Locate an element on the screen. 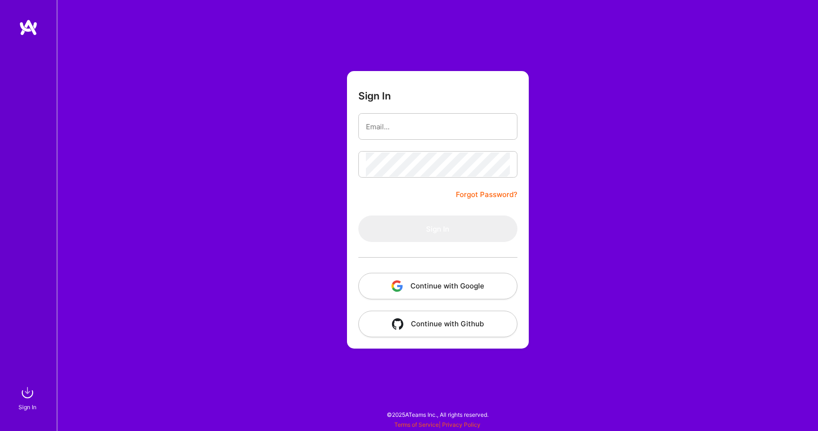 This screenshot has width=818, height=431. a: Privacy Policy is located at coordinates (461, 424).